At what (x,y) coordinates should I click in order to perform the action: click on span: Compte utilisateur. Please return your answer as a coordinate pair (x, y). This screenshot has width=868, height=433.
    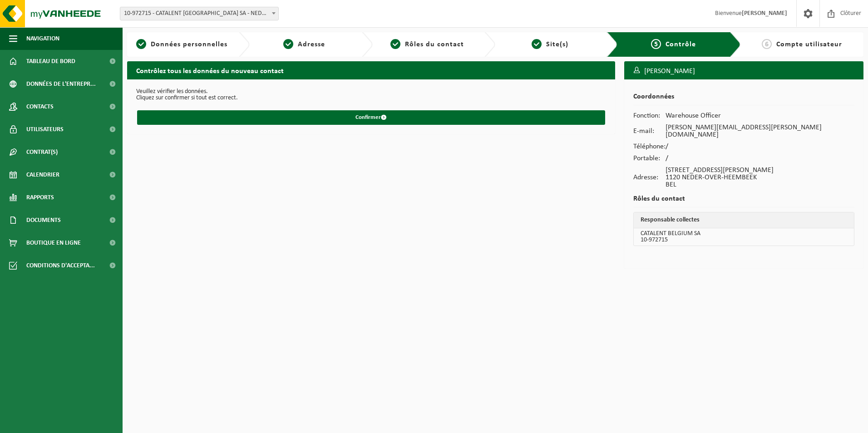
    Looking at the image, I should click on (809, 44).